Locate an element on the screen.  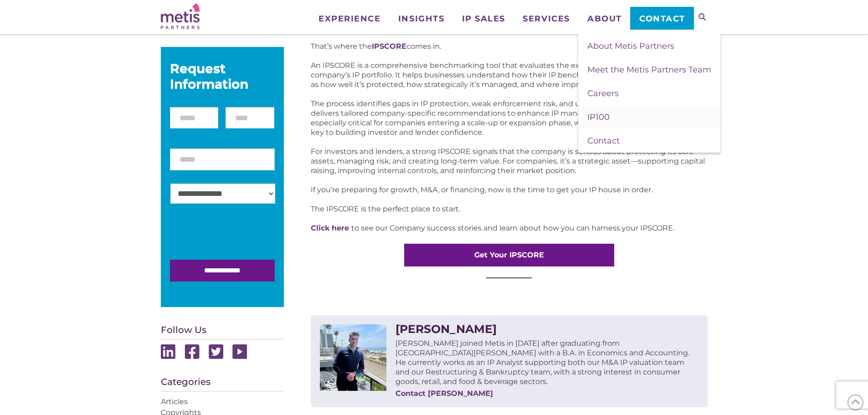
p: The process identifies gaps in IP protection, weak enforcement risk, and underleveraged assets, w... is located at coordinates (509, 118).